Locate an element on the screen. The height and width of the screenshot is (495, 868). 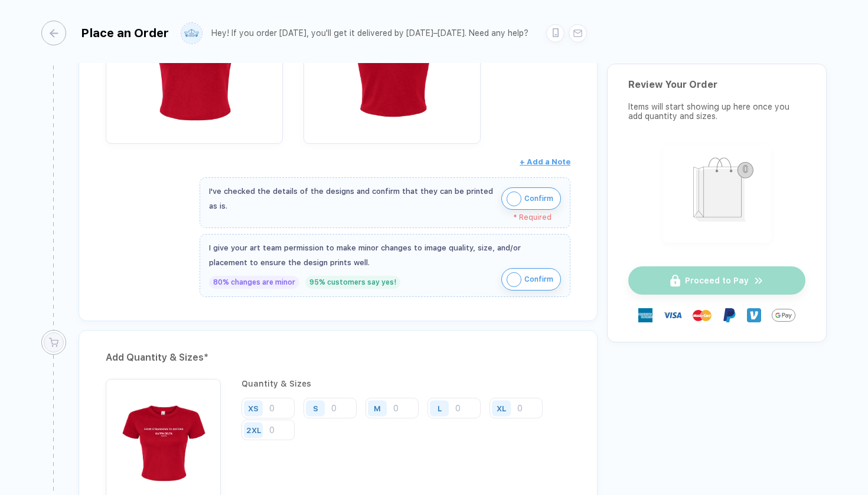
img: GPay is located at coordinates (783, 316).